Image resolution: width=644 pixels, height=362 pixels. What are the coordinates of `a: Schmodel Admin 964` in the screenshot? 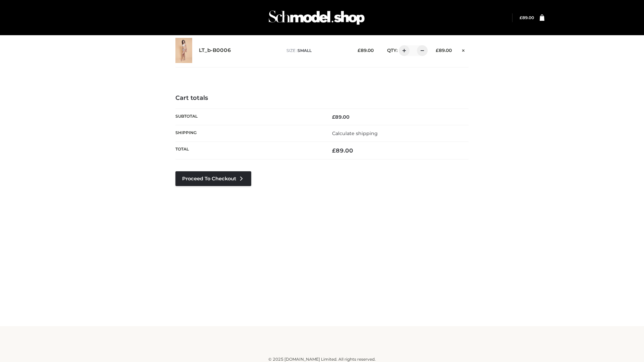 It's located at (316, 17).